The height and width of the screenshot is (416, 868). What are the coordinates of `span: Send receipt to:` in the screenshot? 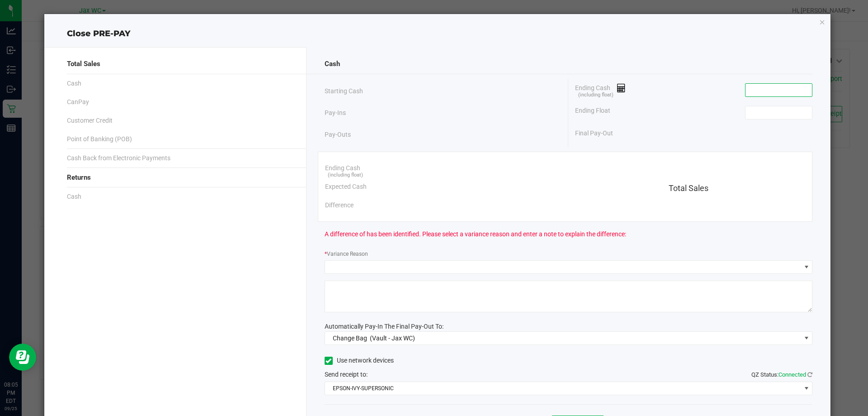 It's located at (346, 374).